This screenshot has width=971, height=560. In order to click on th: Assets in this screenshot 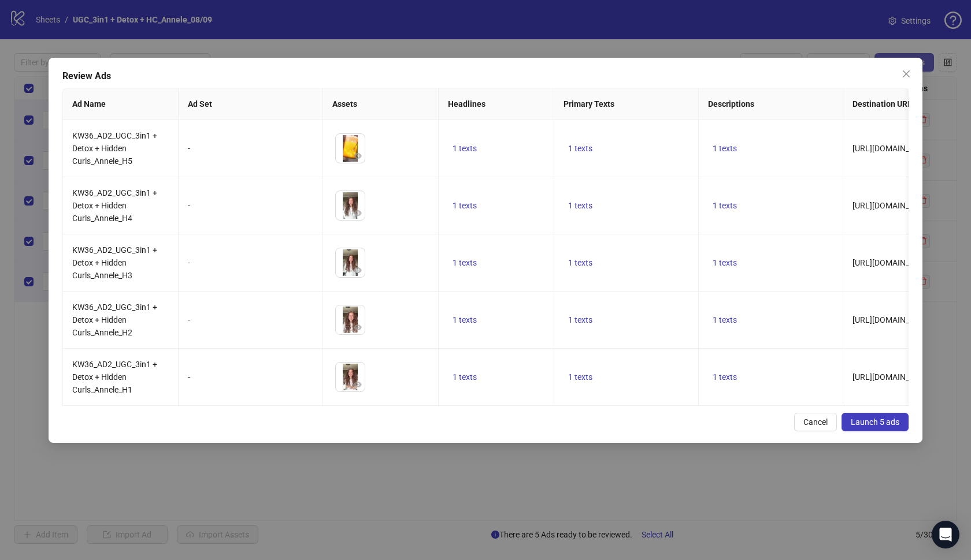, I will do `click(380, 104)`.